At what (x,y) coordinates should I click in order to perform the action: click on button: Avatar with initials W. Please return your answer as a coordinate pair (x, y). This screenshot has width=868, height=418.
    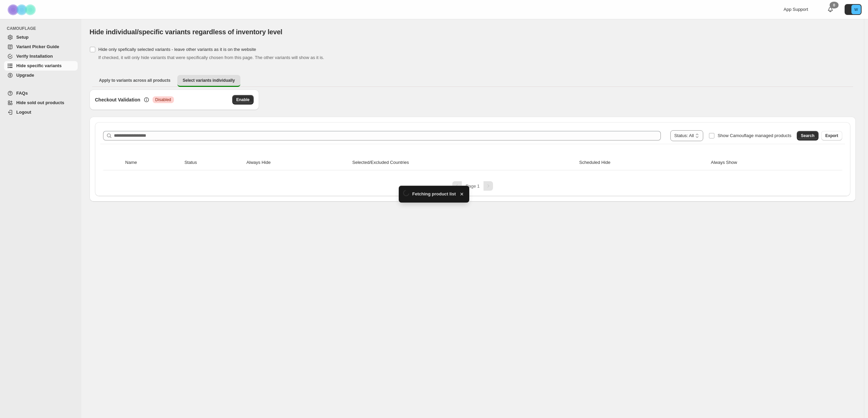
    Looking at the image, I should click on (853, 10).